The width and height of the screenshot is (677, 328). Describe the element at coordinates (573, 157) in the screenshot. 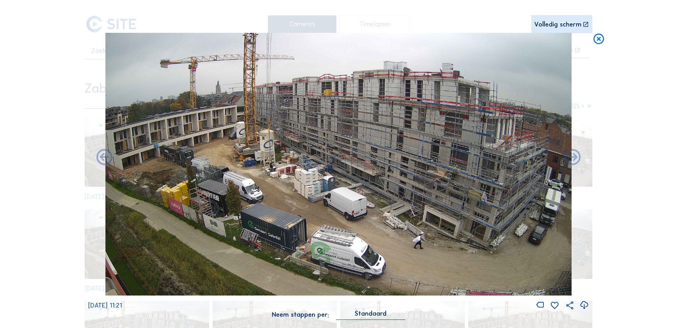

I see `i: Back` at that location.